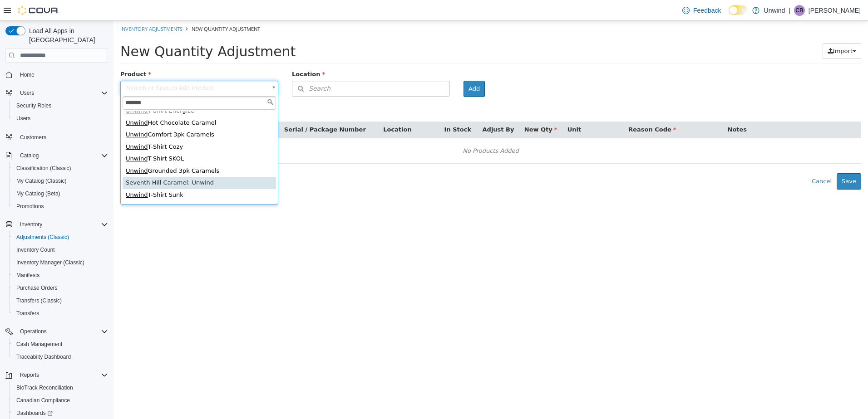  What do you see at coordinates (57, 332) in the screenshot?
I see `button: Operations` at bounding box center [57, 332].